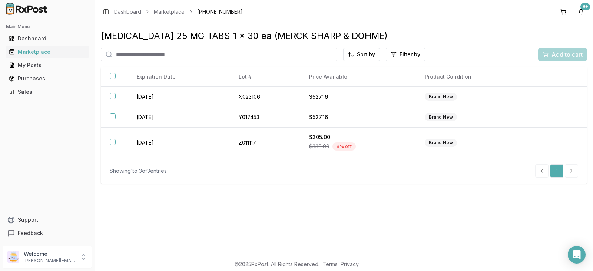  What do you see at coordinates (344, 146) in the screenshot?
I see `div: 8 % off` at bounding box center [344, 146].